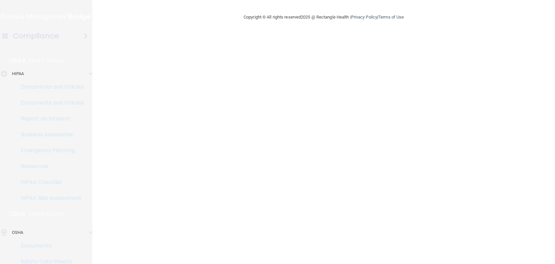  Describe the element at coordinates (49, 119) in the screenshot. I see `p: Report an Incident` at that location.